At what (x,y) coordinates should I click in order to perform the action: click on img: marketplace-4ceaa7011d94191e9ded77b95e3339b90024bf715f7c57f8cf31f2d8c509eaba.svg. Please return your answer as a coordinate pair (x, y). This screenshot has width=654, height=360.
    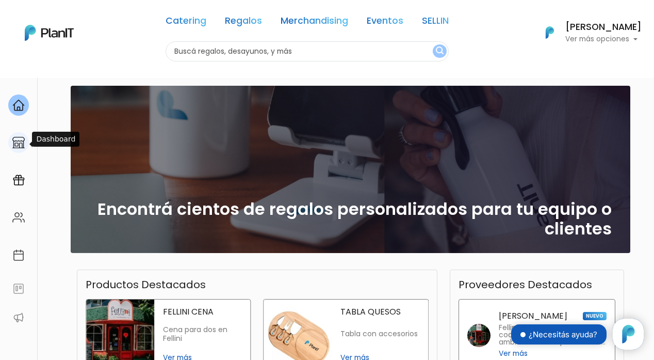
    Looking at the image, I should click on (19, 142).